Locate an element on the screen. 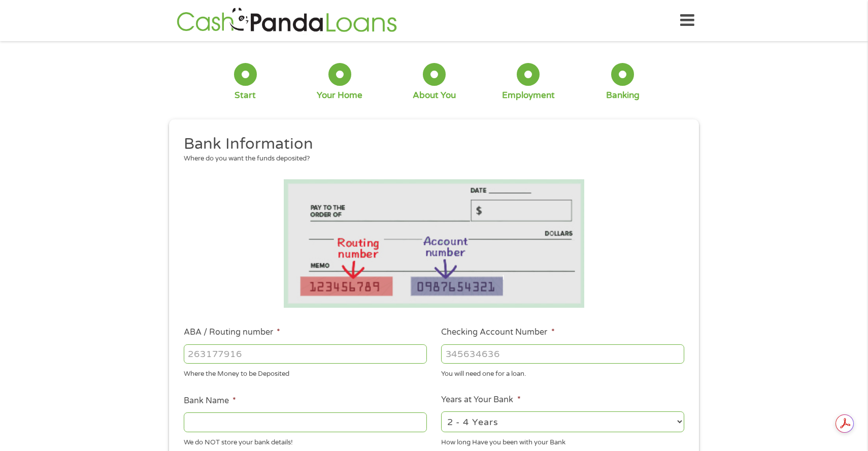 Image resolution: width=868 pixels, height=451 pixels. div: We do NOT store your bank details! is located at coordinates (305, 440).